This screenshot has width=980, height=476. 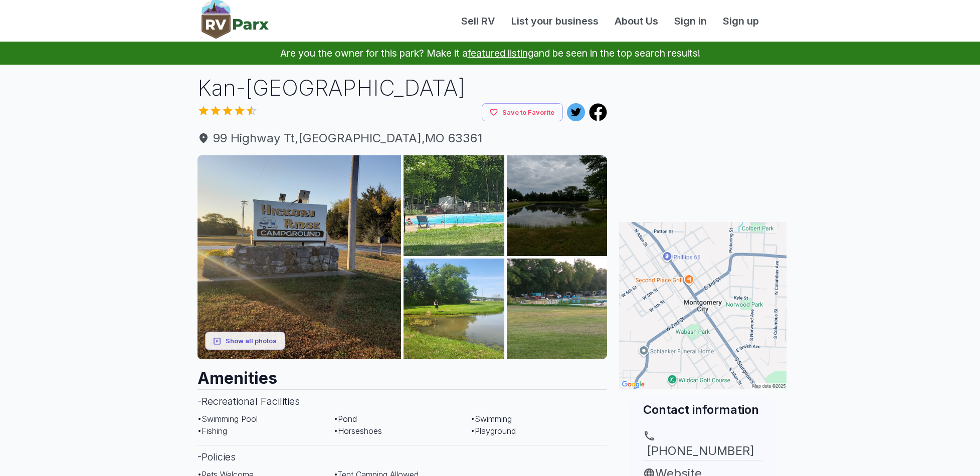 What do you see at coordinates (402, 457) in the screenshot?
I see `h3: - Policies` at bounding box center [402, 457].